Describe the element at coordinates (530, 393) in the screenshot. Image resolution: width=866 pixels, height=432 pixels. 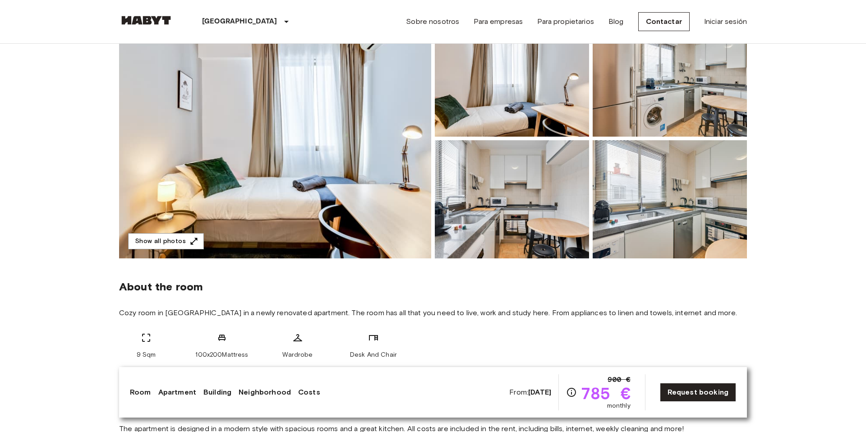
I see `span: From:` at that location.